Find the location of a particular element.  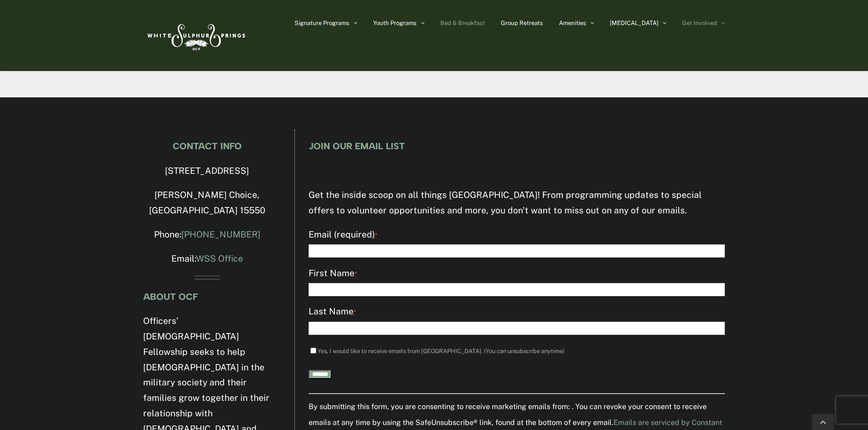

h4: JOIN OUR EMAIL LIST is located at coordinates (517, 146).